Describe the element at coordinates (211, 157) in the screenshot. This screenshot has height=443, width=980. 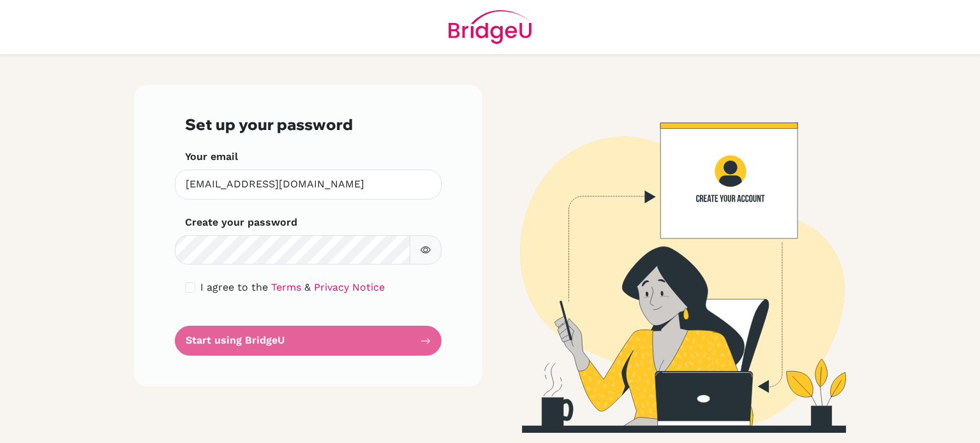
I see `label: Your email` at that location.